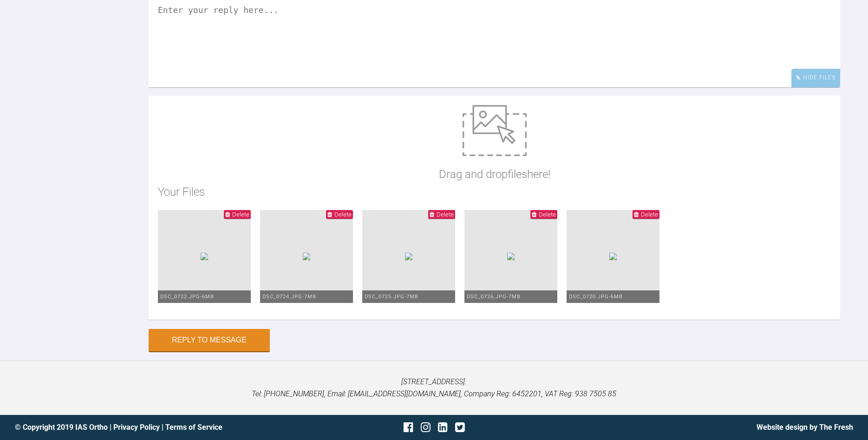 The height and width of the screenshot is (440, 868). What do you see at coordinates (511, 256) in the screenshot?
I see `img: 8c6ee114-8925-4517-ba6d-4cfffd68845e` at bounding box center [511, 256].